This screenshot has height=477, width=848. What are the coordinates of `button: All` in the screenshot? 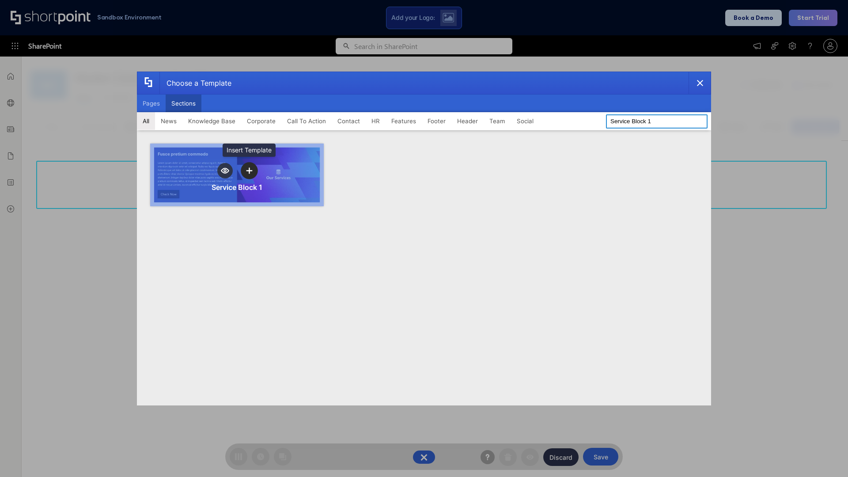 It's located at (146, 121).